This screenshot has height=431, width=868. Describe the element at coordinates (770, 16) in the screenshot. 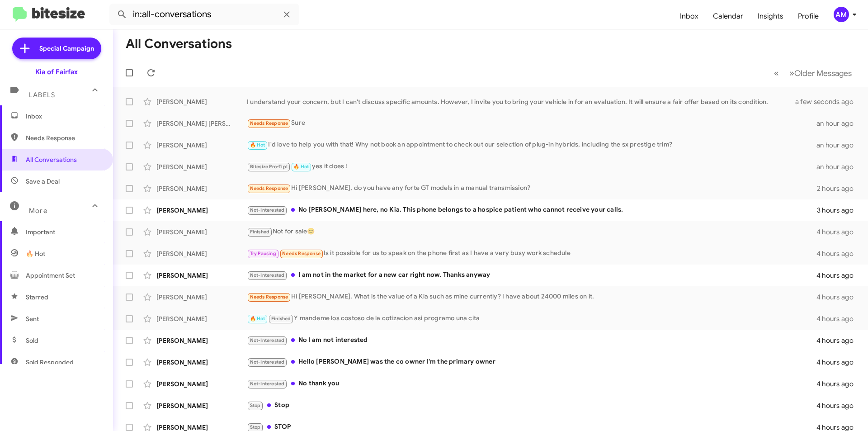

I see `a: Insights` at that location.